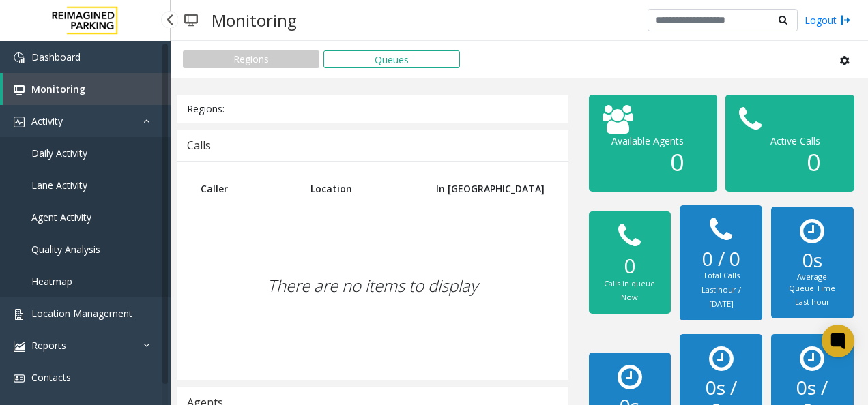 The height and width of the screenshot is (405, 868). What do you see at coordinates (629, 296) in the screenshot?
I see `small: Now` at bounding box center [629, 296].